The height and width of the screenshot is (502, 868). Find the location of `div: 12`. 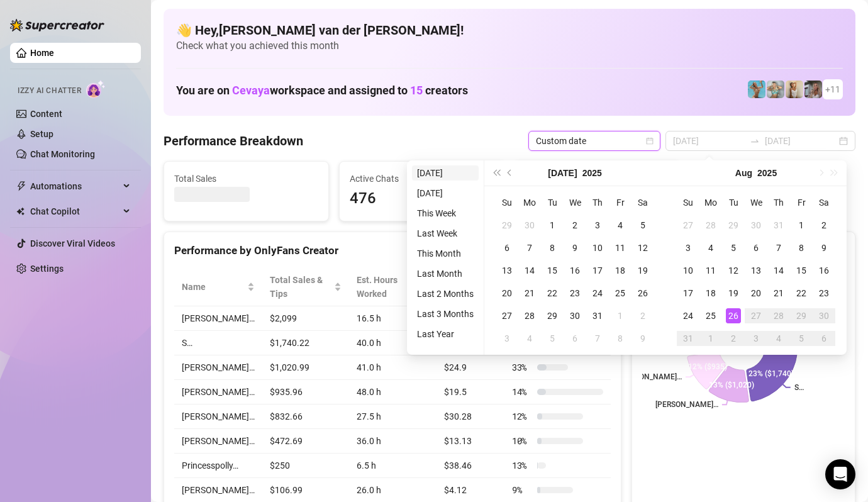

div: 12 is located at coordinates (733, 270).